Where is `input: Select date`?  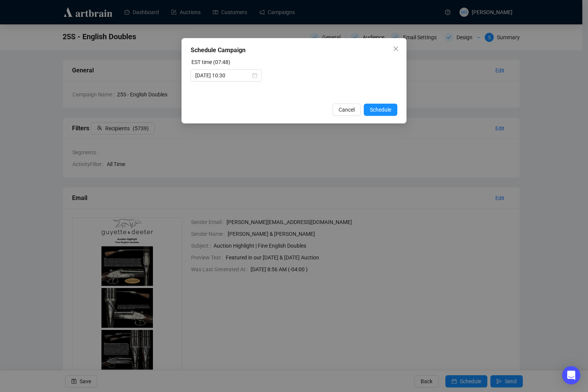 input: Select date is located at coordinates (222, 75).